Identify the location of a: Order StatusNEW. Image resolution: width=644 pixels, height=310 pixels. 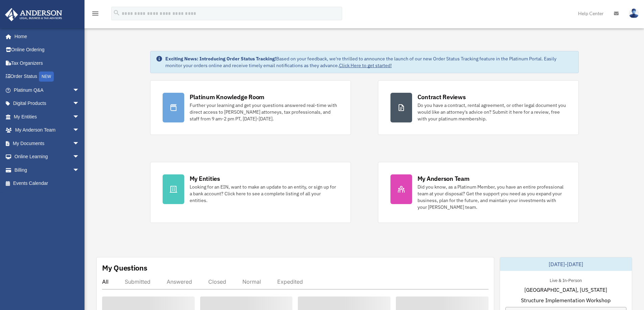
(47, 77).